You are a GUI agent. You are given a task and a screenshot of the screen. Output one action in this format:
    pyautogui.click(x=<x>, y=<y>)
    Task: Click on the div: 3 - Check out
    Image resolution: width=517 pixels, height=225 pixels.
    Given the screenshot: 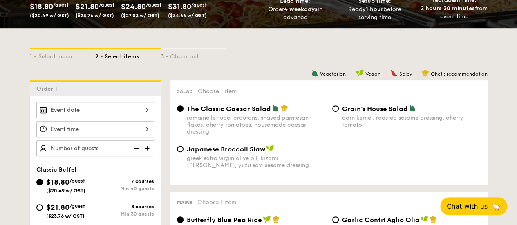 What is the action you would take?
    pyautogui.click(x=193, y=55)
    